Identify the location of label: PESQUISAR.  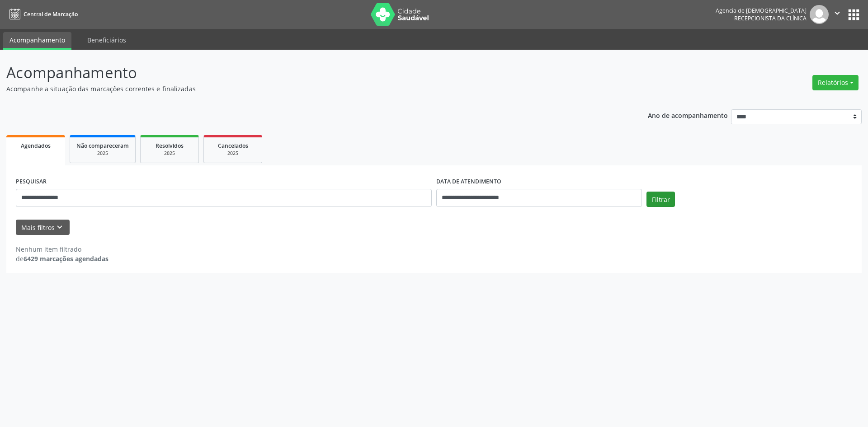
(32, 181).